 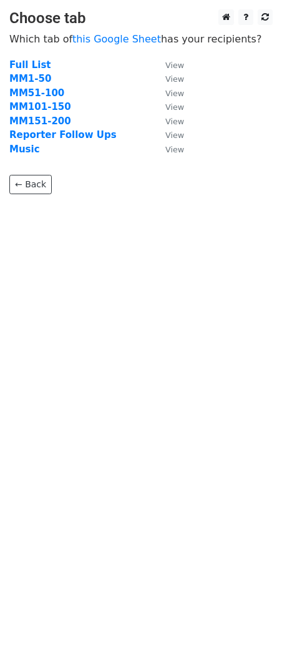 I want to click on strong: Music, so click(x=24, y=149).